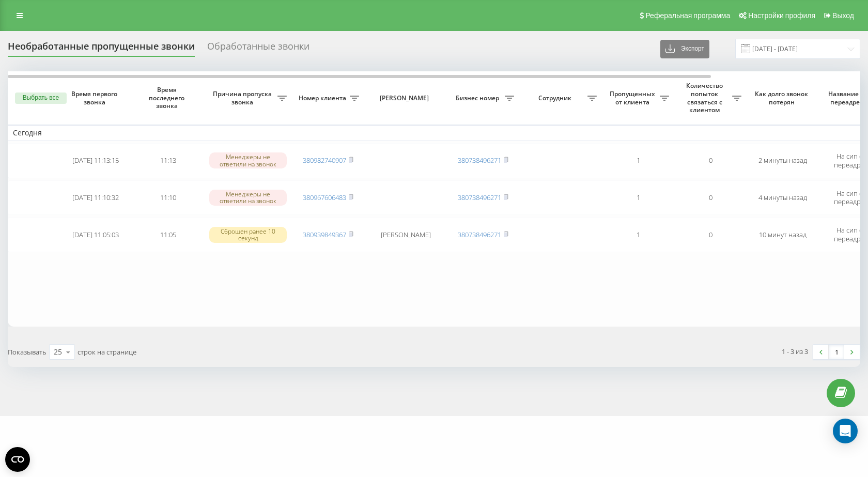 The width and height of the screenshot is (868, 477). I want to click on span: Пропущенных от клиента, so click(633, 98).